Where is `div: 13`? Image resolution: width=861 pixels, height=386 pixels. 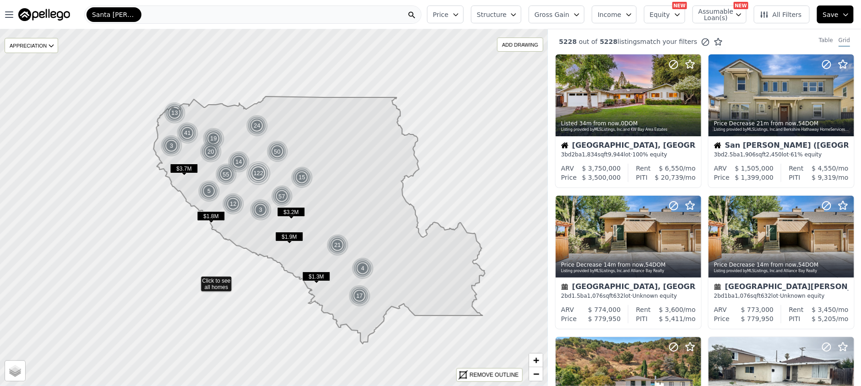
div: 13 is located at coordinates (175, 113).